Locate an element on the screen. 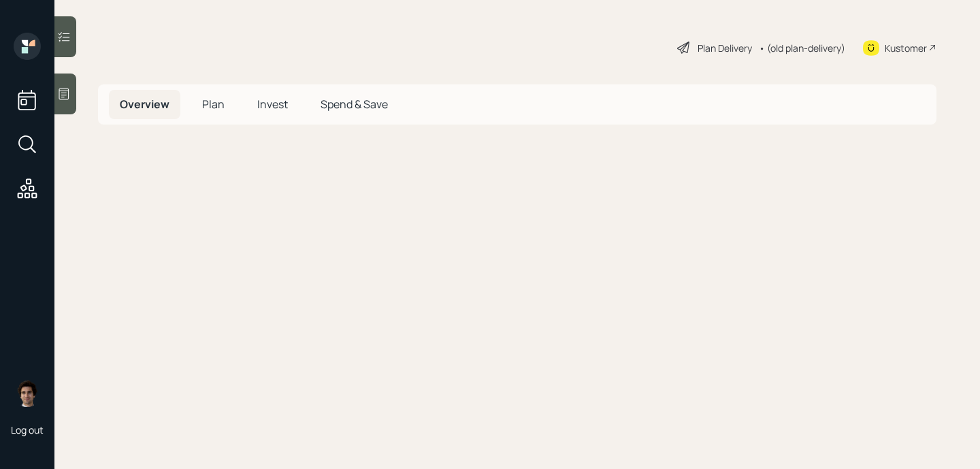 This screenshot has height=469, width=980. span: Plan is located at coordinates (213, 104).